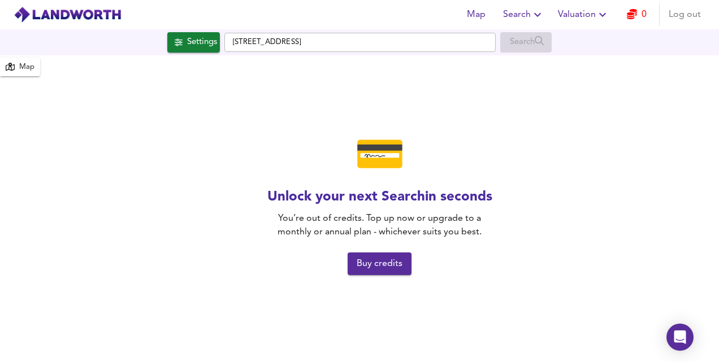 The image size is (719, 362). I want to click on button: 0, so click(636, 15).